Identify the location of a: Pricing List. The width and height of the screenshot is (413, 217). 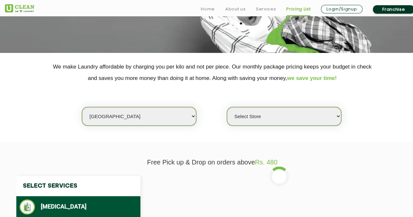
(299, 9).